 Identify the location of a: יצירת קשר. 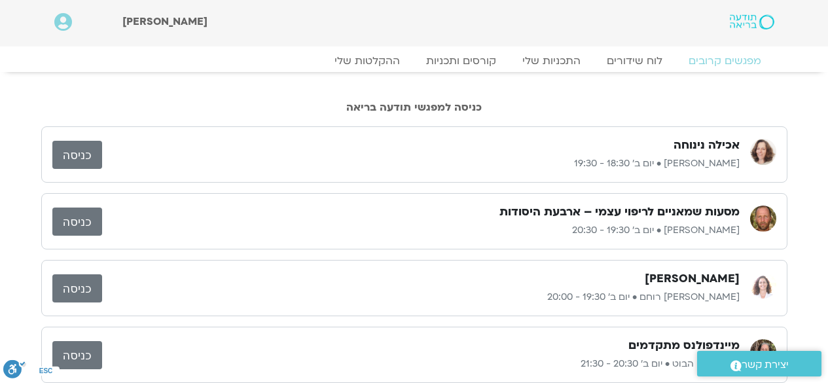
(759, 363).